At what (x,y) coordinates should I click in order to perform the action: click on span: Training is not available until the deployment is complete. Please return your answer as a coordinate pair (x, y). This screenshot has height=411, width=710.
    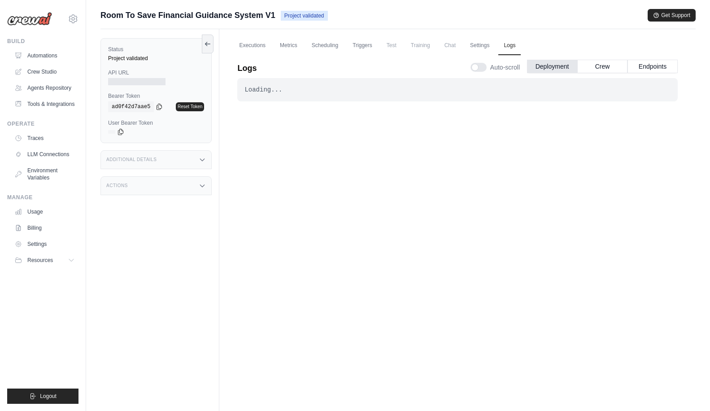
    Looking at the image, I should click on (421, 45).